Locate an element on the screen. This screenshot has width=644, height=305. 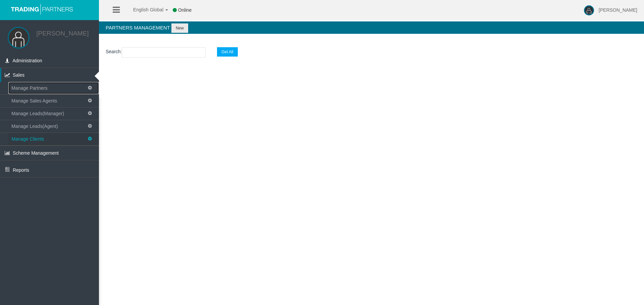
span: Manage Leads(Manager) is located at coordinates (37, 114).